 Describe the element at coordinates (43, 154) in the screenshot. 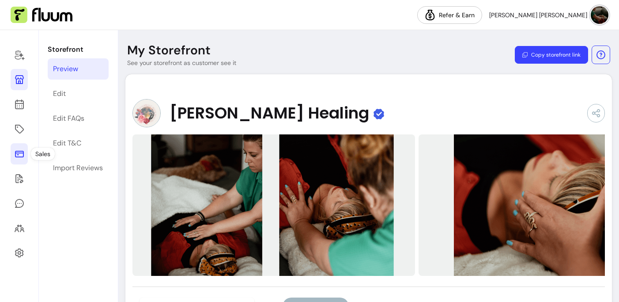

I see `div: Sales` at that location.